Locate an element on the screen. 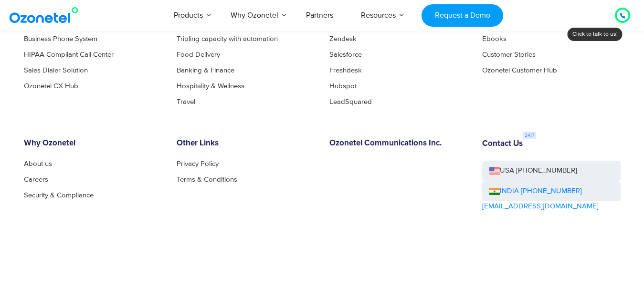  a: Ebooks is located at coordinates (494, 39).